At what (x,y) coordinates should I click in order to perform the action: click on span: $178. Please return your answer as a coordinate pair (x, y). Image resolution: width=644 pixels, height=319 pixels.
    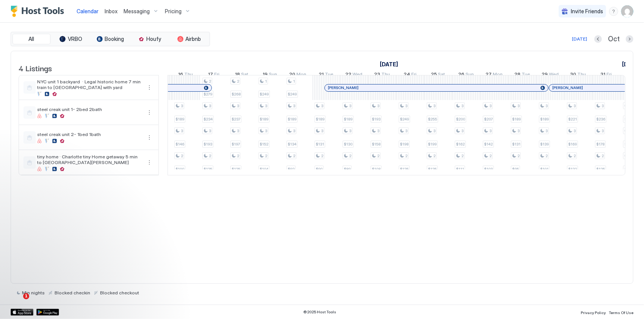
    Looking at the image, I should click on (600, 144).